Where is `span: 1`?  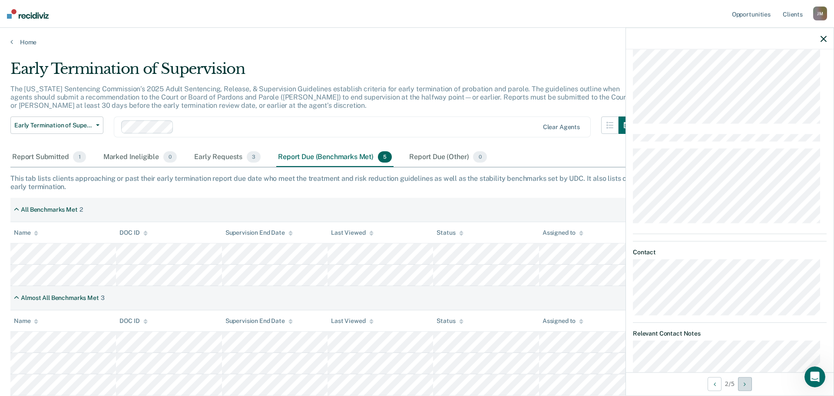
span: 1 is located at coordinates (79, 157).